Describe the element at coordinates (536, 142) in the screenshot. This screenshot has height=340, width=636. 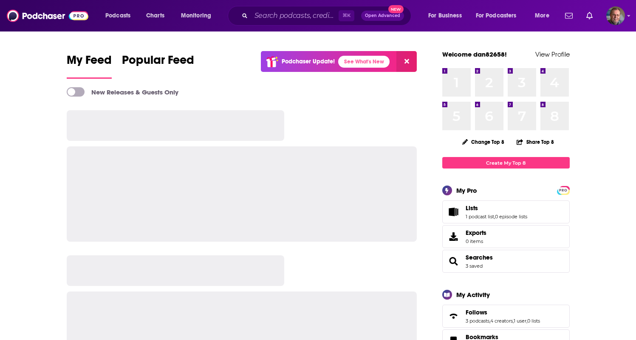
I see `button: Share Top 8` at that location.